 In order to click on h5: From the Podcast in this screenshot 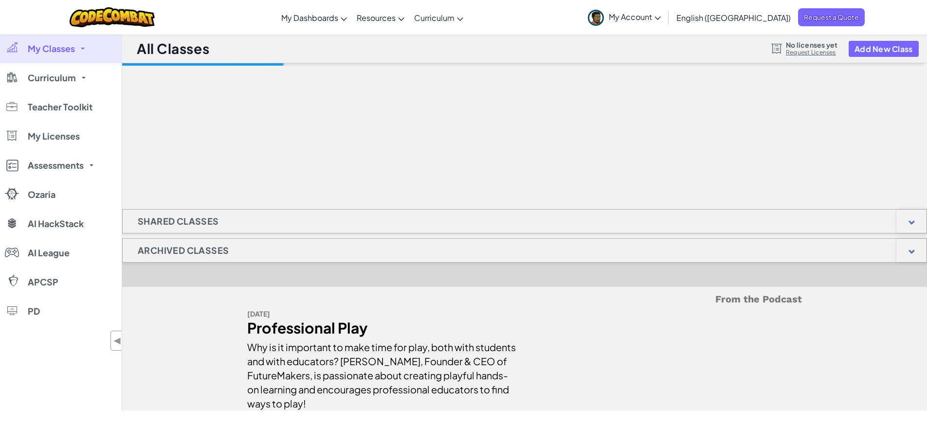, I will do `click(525, 299)`.